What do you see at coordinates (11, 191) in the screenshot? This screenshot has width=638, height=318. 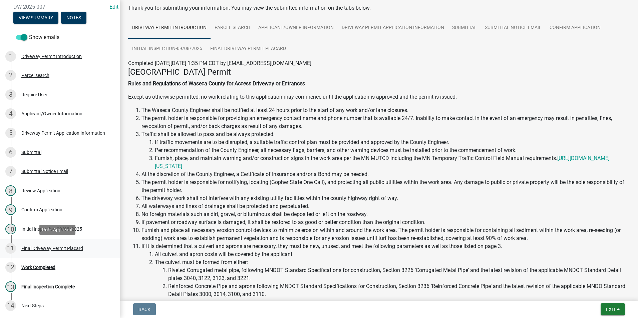 I see `div: 8` at bounding box center [11, 191].